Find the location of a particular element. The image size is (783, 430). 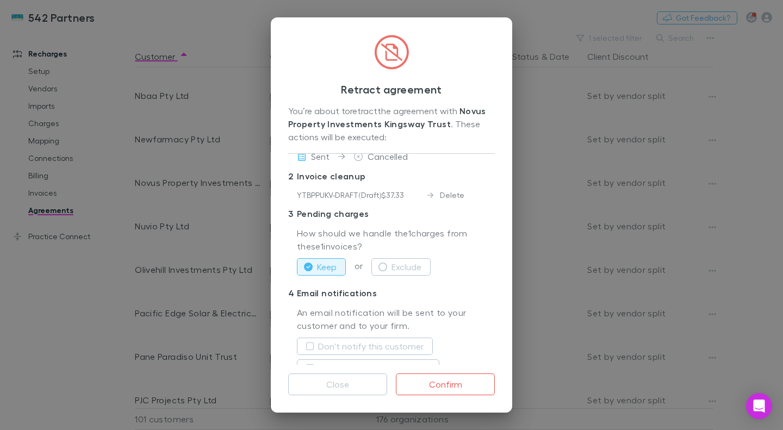

button: Confirm is located at coordinates (445, 384).